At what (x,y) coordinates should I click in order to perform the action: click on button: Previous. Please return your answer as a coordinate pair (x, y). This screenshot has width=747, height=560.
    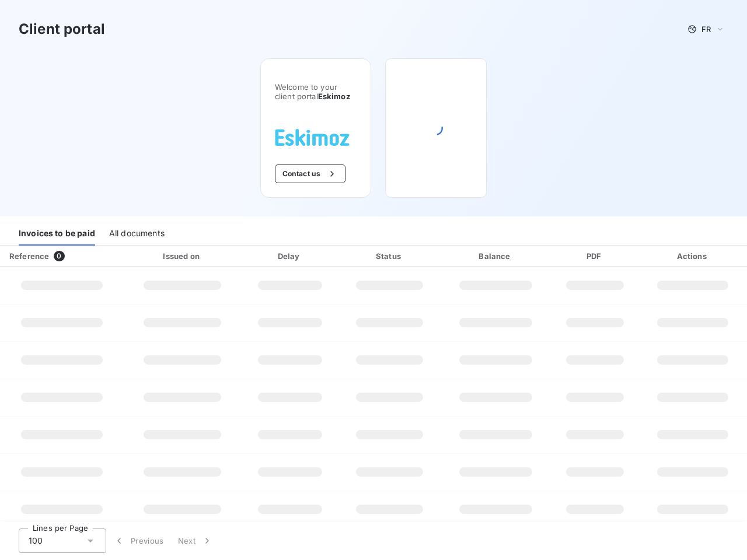
    Looking at the image, I should click on (138, 541).